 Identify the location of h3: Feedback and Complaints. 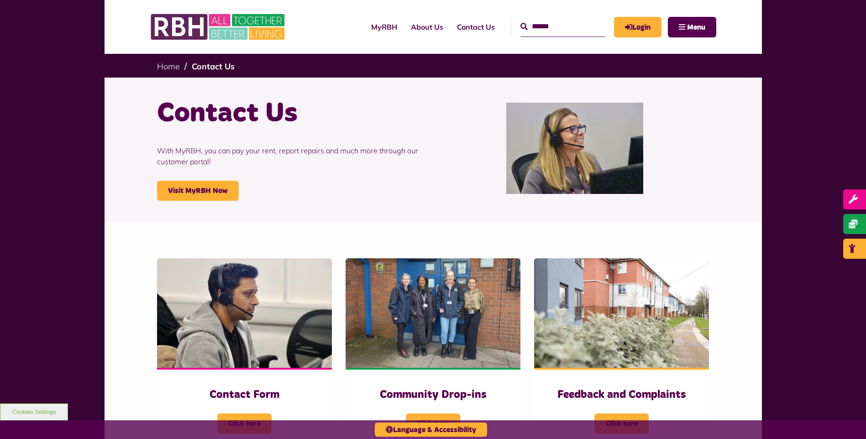
(621, 395).